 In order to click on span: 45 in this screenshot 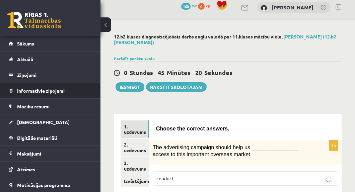, I will do `click(161, 72)`.